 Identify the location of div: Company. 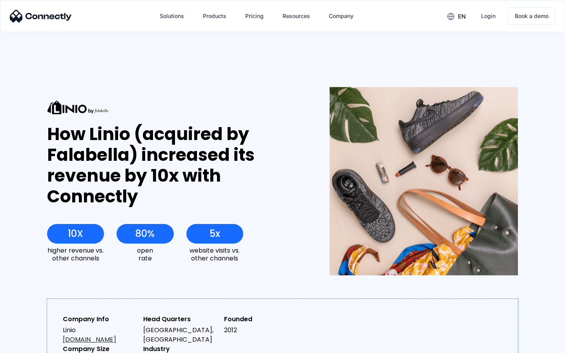
(341, 16).